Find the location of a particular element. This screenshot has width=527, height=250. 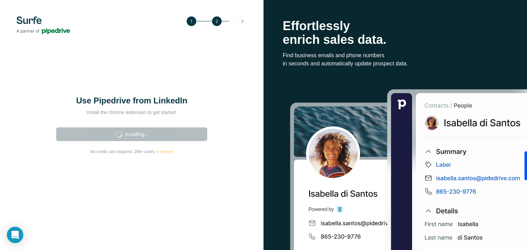

p: Find business emails and phone numbers is located at coordinates (395, 56).